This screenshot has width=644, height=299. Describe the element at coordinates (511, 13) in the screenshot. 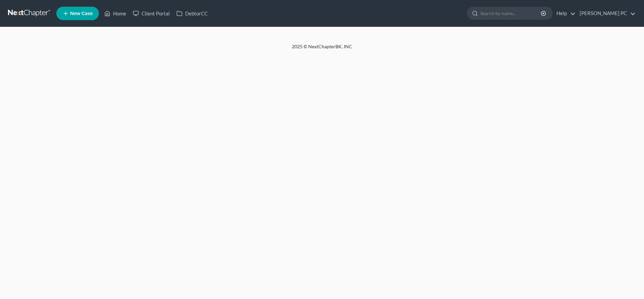

I see `input: Search by name...` at that location.